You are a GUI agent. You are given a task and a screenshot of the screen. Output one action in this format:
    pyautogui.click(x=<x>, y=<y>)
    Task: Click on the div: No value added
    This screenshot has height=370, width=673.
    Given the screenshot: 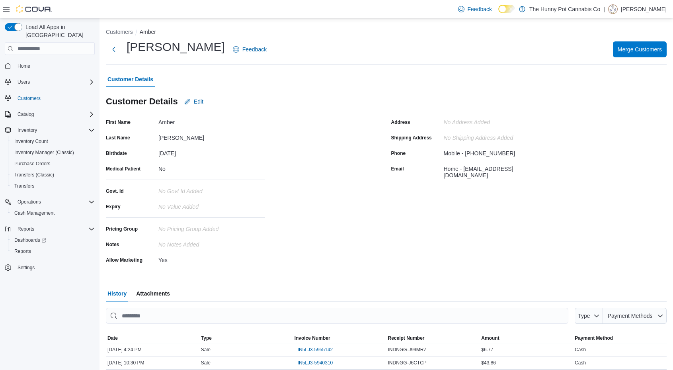 What is the action you would take?
    pyautogui.click(x=212, y=205)
    